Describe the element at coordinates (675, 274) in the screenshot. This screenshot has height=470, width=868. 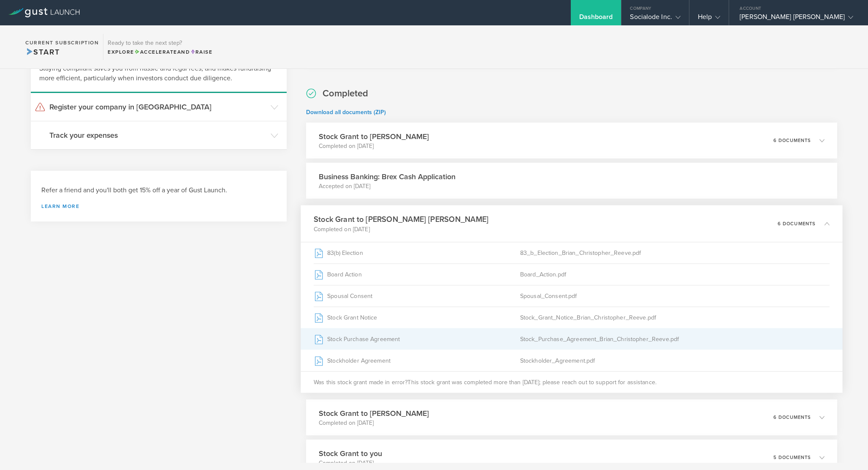
I see `div: Board_Action.pdf` at that location.